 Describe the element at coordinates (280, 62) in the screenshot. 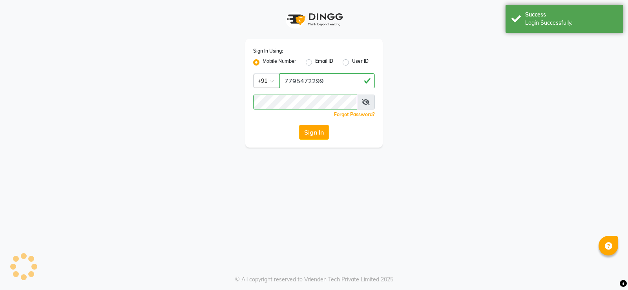

I see `label: Mobile Number` at that location.